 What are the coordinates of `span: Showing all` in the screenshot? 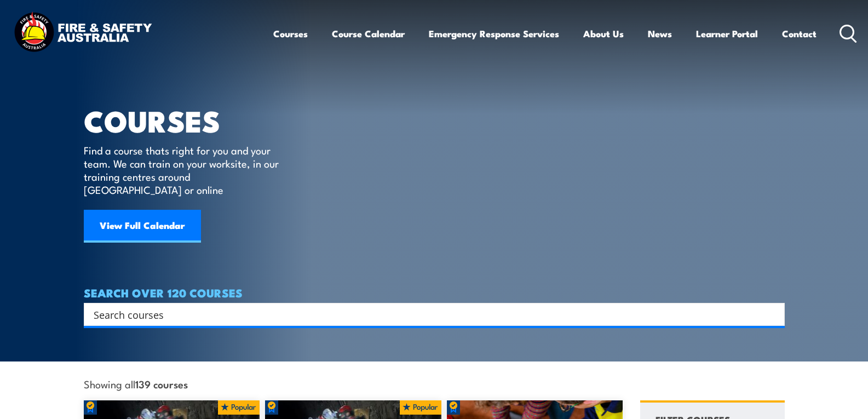 It's located at (136, 383).